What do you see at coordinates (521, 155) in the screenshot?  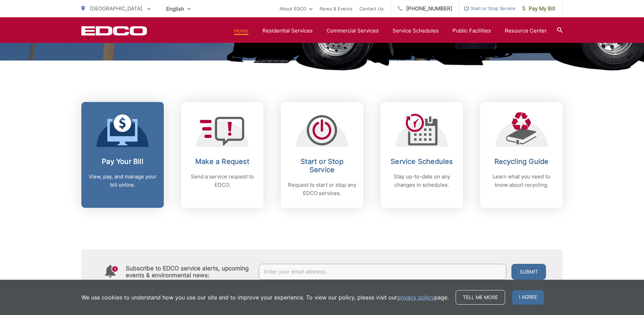 I see `a: Recycling Guide Learn what you need to know about recycling.` at bounding box center [521, 155].